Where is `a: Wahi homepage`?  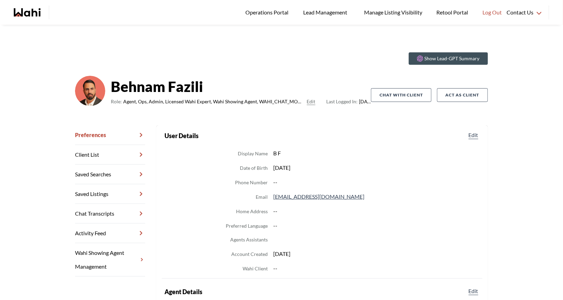
a: Wahi homepage is located at coordinates (27, 12).